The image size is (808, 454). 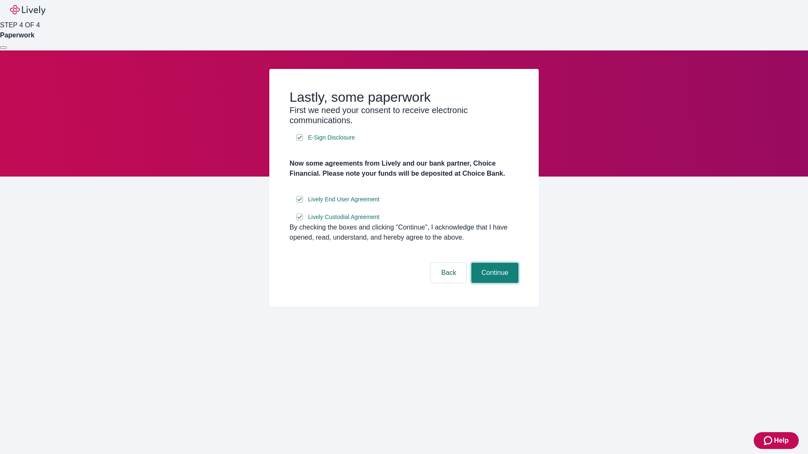 I want to click on button: Continue, so click(x=495, y=273).